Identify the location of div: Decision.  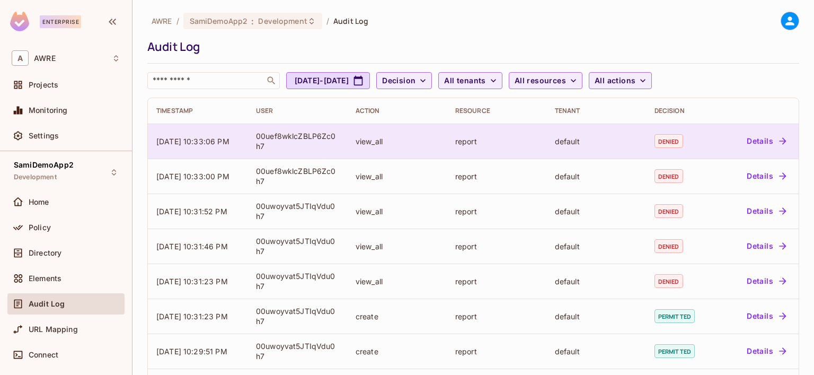
(682, 111).